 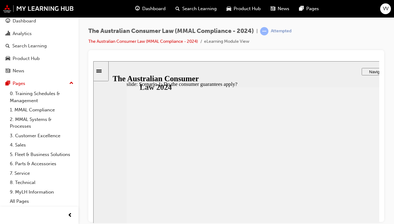 I want to click on a: 5. Fleet & Business Solutions, so click(x=42, y=154).